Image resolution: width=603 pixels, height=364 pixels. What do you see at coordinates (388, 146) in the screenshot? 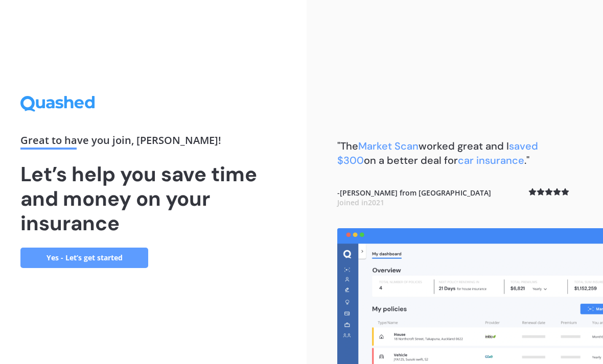
I see `span: Market Scan` at bounding box center [388, 146].